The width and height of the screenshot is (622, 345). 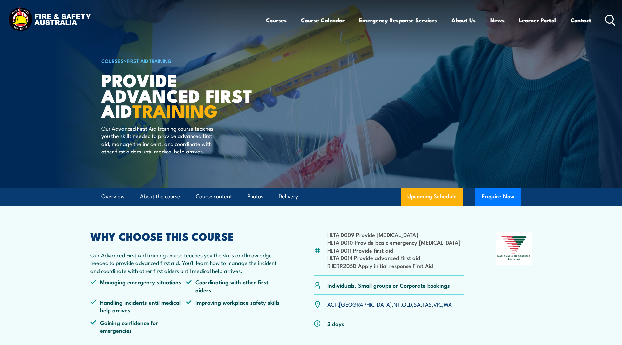 What do you see at coordinates (113, 196) in the screenshot?
I see `a: Overview` at bounding box center [113, 196].